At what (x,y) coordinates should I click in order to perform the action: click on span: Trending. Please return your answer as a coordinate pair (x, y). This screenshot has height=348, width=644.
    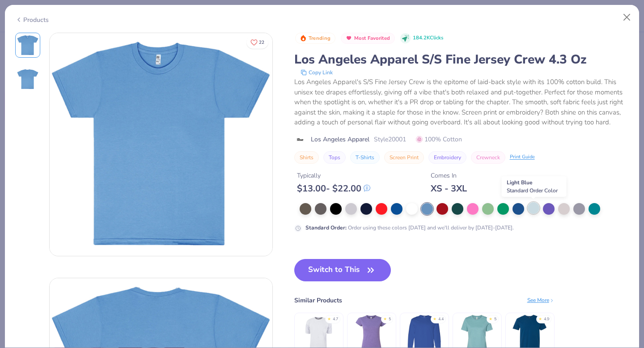
    Looking at the image, I should click on (319, 38).